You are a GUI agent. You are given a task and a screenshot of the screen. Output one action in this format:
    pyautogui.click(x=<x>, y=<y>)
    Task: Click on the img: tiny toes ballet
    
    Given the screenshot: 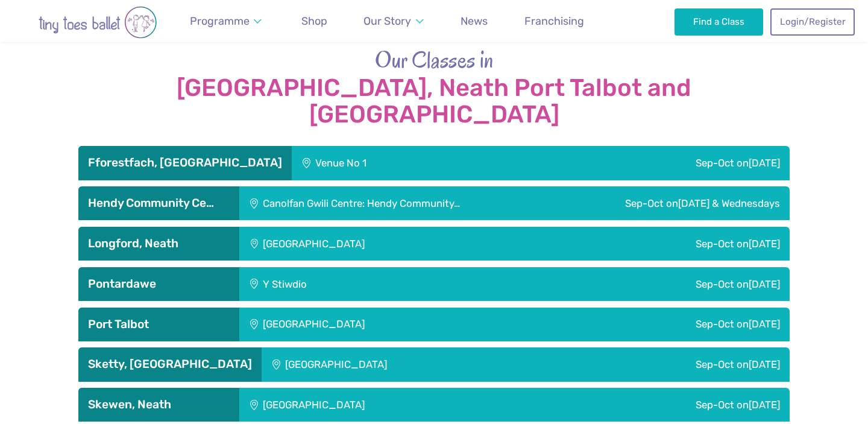 What is the action you would take?
    pyautogui.click(x=98, y=22)
    